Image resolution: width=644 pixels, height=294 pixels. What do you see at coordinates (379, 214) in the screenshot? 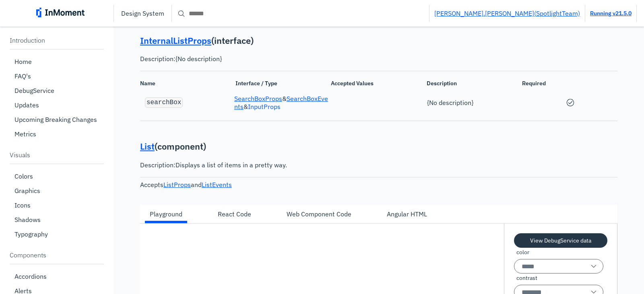
I see `div: horizontal tab bar` at bounding box center [379, 214].